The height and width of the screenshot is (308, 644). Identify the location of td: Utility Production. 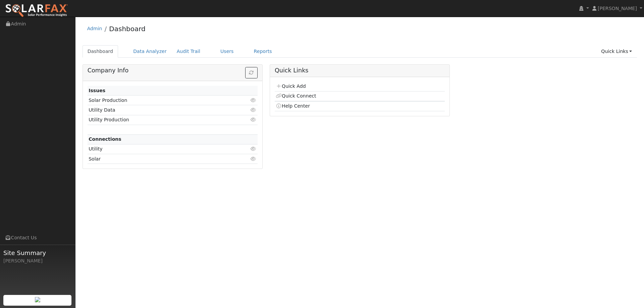
(159, 119).